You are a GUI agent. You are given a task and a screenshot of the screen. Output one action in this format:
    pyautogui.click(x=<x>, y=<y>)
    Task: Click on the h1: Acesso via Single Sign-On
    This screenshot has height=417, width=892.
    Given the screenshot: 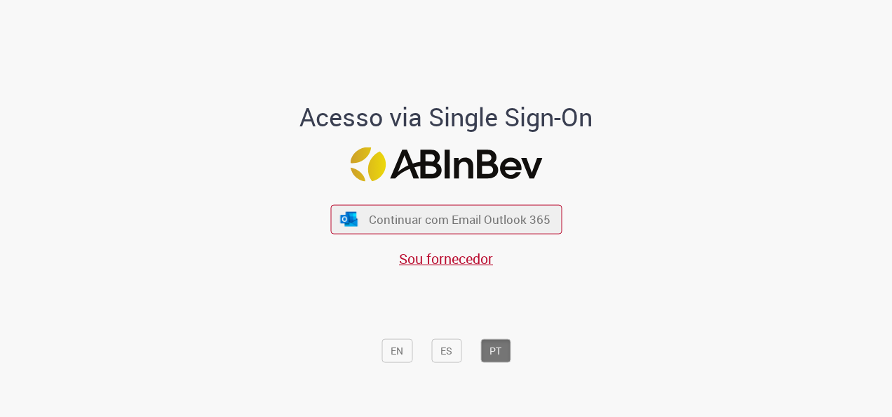 What is the action you would take?
    pyautogui.click(x=446, y=116)
    